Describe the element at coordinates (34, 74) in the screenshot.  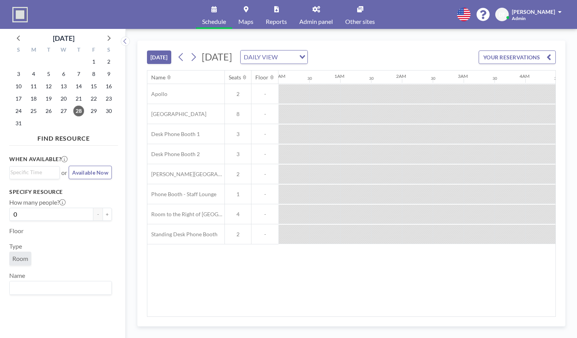
I see `span: Monday, August 4, 2025` at that location.